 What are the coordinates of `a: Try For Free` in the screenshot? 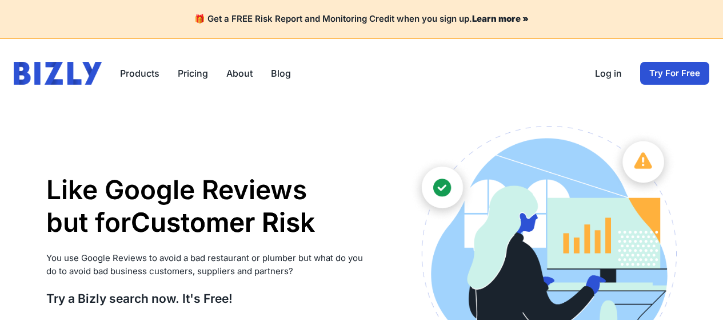 It's located at (674, 73).